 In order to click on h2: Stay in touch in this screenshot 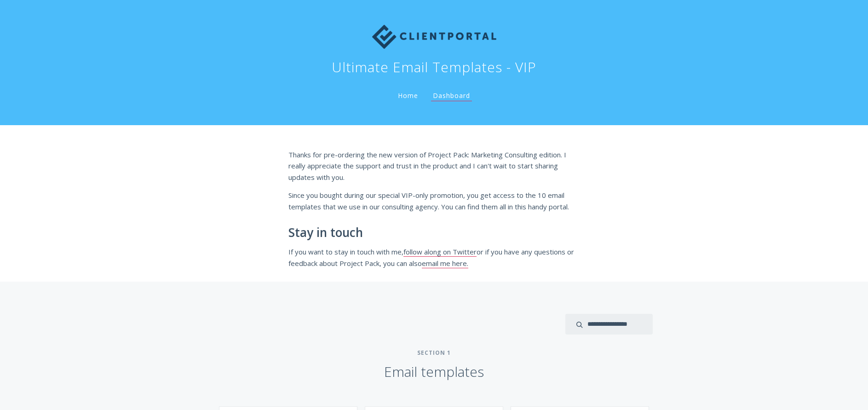, I will do `click(434, 233)`.